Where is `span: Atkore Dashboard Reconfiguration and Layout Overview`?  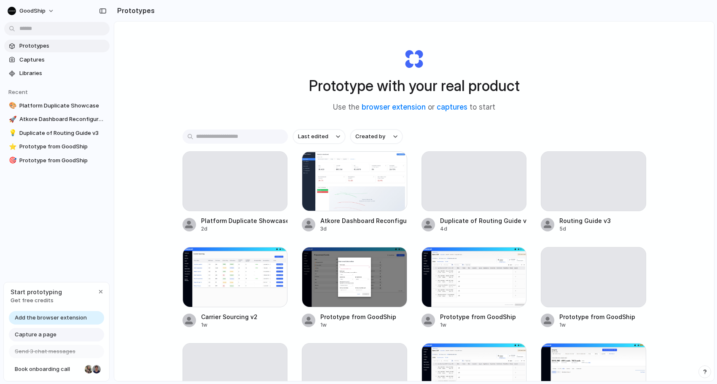 span: Atkore Dashboard Reconfiguration and Layout Overview is located at coordinates (63, 119).